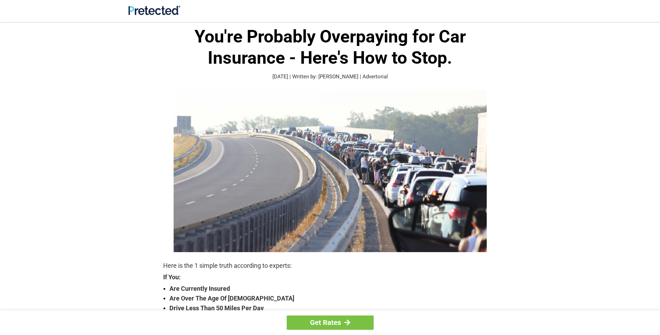  What do you see at coordinates (330, 47) in the screenshot?
I see `h1: You're Probably Overpaying for Car Insurance - Here's How to Stop.` at bounding box center [330, 47].